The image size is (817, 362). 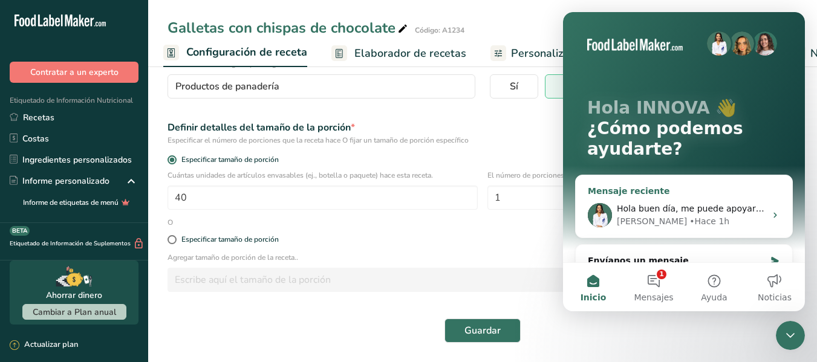 I want to click on span: Productos de panadería, so click(x=227, y=86).